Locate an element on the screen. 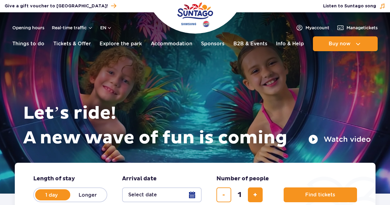 The image size is (390, 205). span: Manage tickets is located at coordinates (362, 28).